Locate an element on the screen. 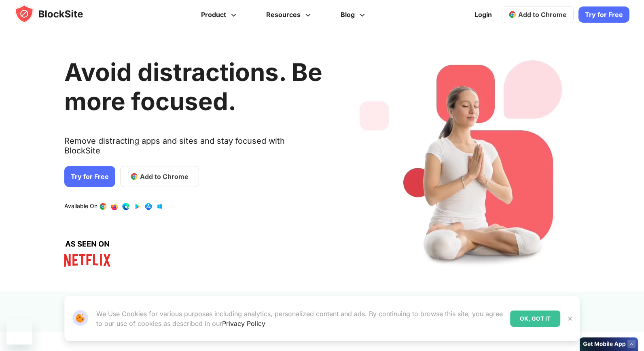 The height and width of the screenshot is (351, 644). text: Remove distracting apps and sites and stay focused with BlockSite is located at coordinates (194, 149).